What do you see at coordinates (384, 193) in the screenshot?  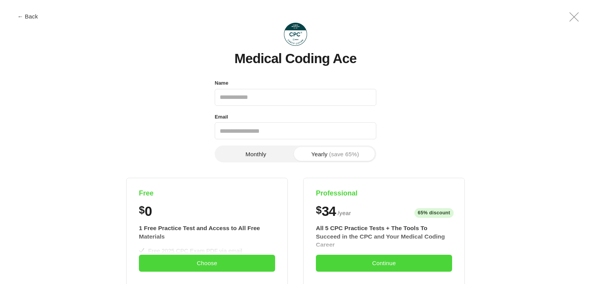 I see `h4: Professional` at bounding box center [384, 193].